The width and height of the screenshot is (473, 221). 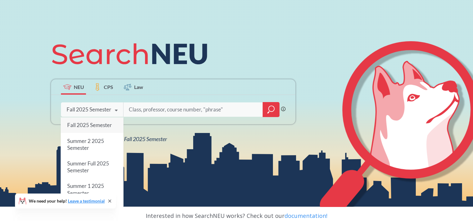 I want to click on span: Summer 2 2025 Semester, so click(x=86, y=144).